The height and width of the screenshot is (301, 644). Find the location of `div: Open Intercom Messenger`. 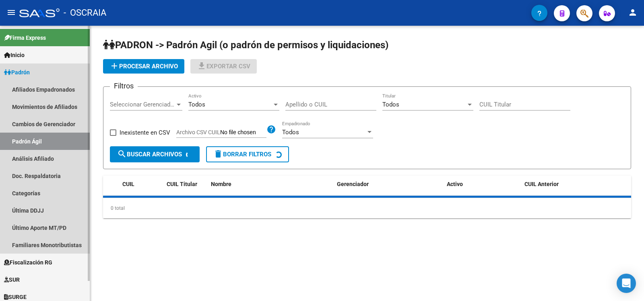

div: Open Intercom Messenger is located at coordinates (626, 283).